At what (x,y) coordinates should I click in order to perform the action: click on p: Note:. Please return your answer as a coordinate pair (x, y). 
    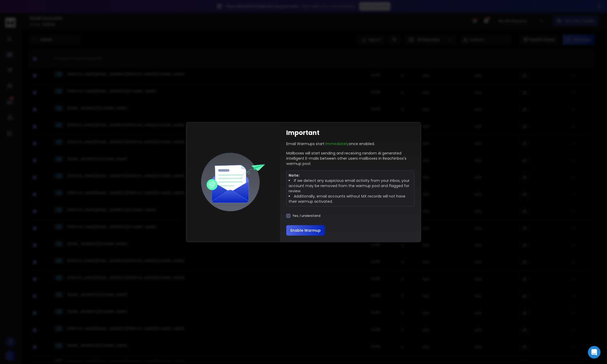
    Looking at the image, I should click on (350, 176).